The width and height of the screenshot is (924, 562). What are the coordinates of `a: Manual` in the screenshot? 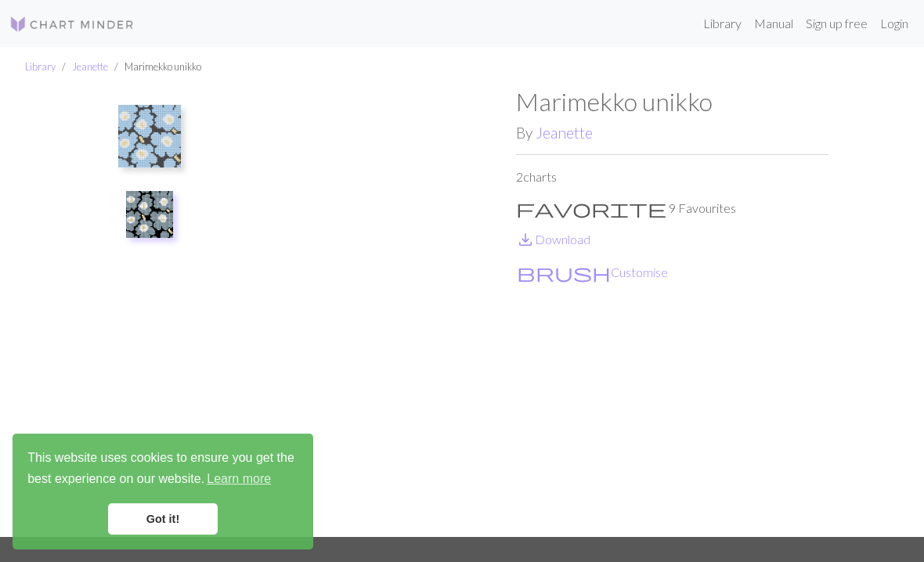 It's located at (774, 23).